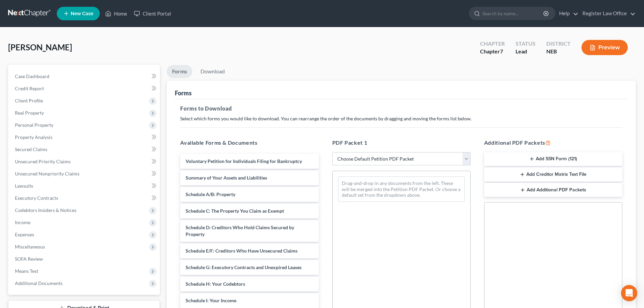  I want to click on span: Schedule H: Your Codebtors, so click(215, 284).